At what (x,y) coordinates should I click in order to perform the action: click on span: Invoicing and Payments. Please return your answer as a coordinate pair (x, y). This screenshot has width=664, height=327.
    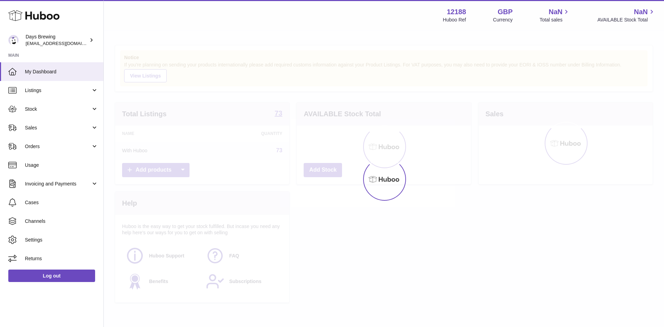
    Looking at the image, I should click on (58, 184).